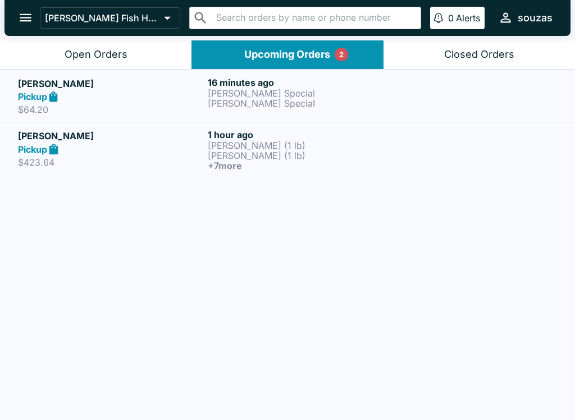  What do you see at coordinates (96, 55) in the screenshot?
I see `div: Open Orders` at bounding box center [96, 55].